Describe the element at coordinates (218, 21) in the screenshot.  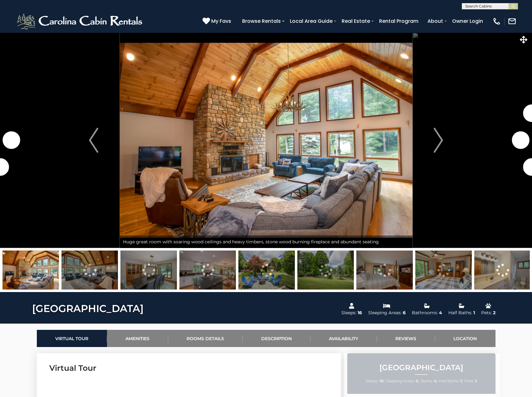
I see `a: My Favs` at that location.